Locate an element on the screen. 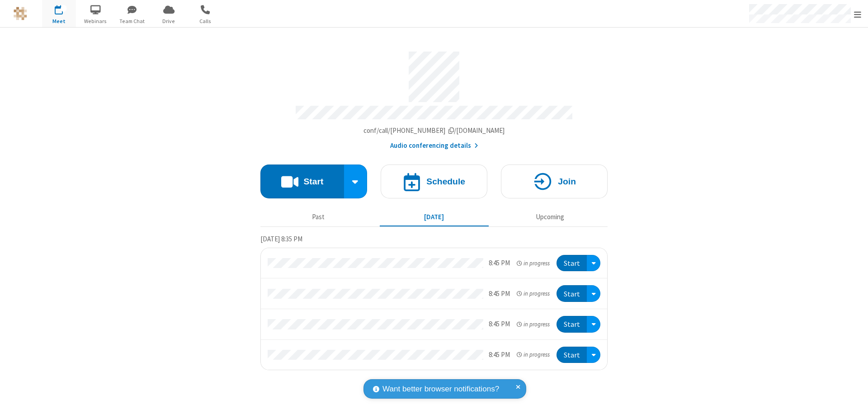  span: Meet is located at coordinates (59, 21).